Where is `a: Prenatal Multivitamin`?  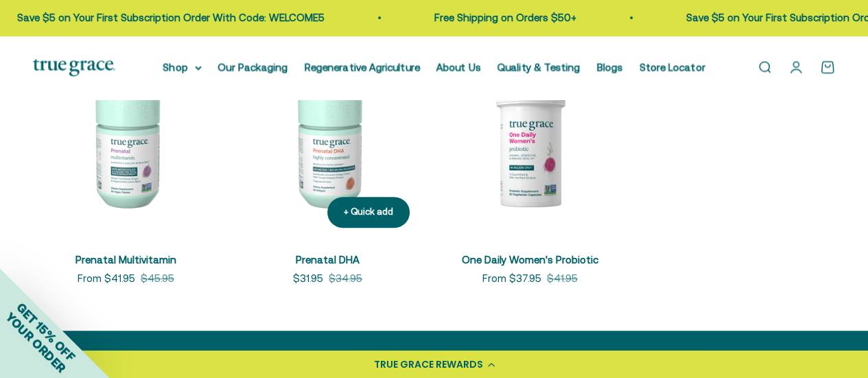 a: Prenatal Multivitamin is located at coordinates (125, 259).